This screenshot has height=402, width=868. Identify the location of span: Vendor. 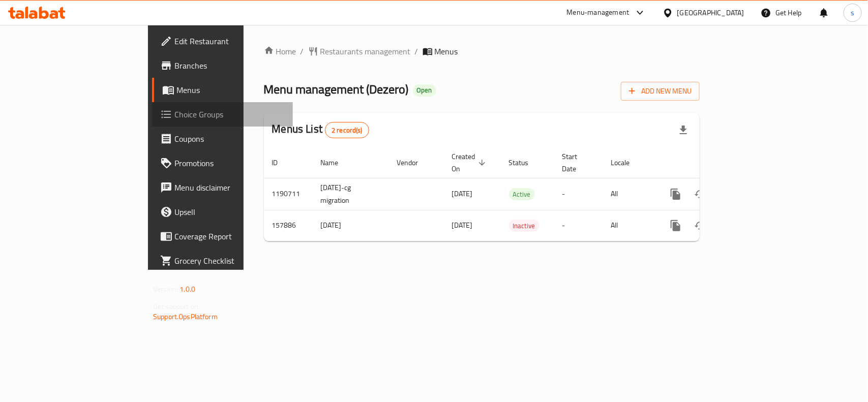
(415, 163).